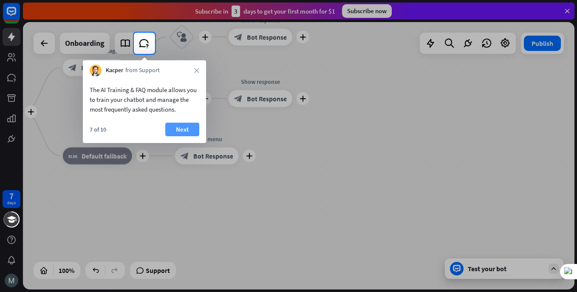 The image size is (577, 292). Describe the element at coordinates (142, 70) in the screenshot. I see `span: from Support` at that location.